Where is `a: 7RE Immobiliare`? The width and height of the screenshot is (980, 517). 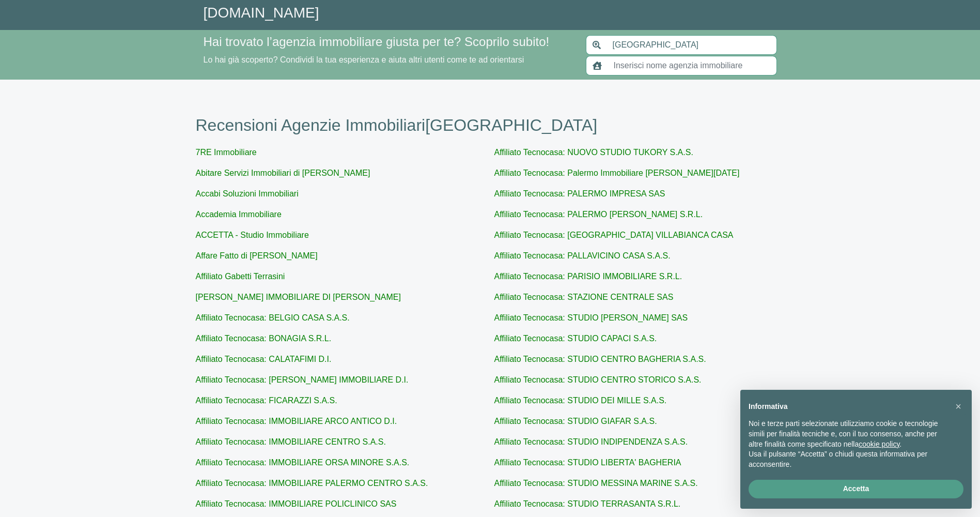
a: 7RE Immobiliare is located at coordinates (226, 152).